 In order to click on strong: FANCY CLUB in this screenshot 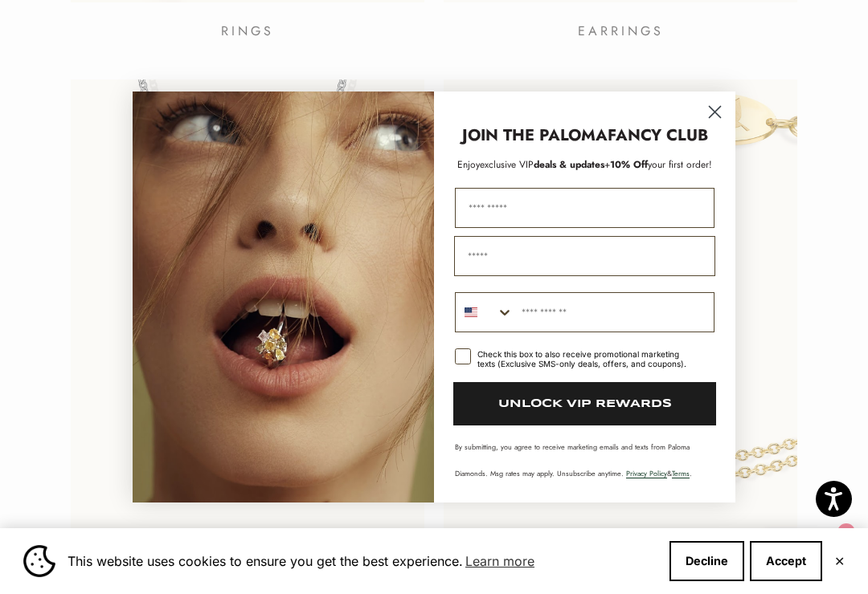, I will do `click(657, 135)`.